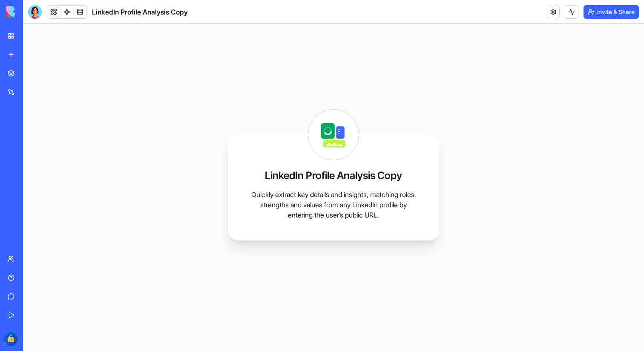  I want to click on img: logo, so click(32, 12).